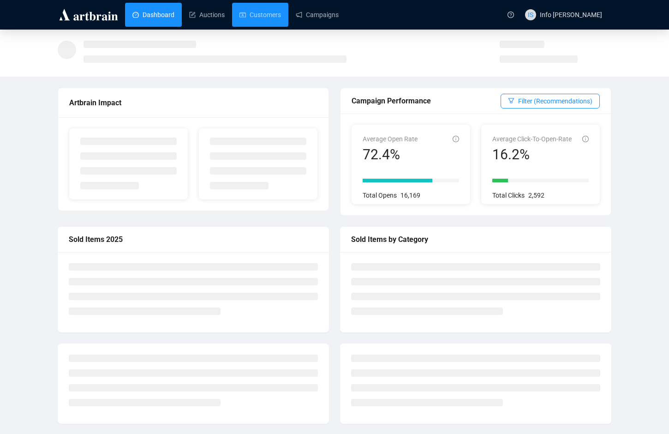  I want to click on a: Dashboard, so click(153, 15).